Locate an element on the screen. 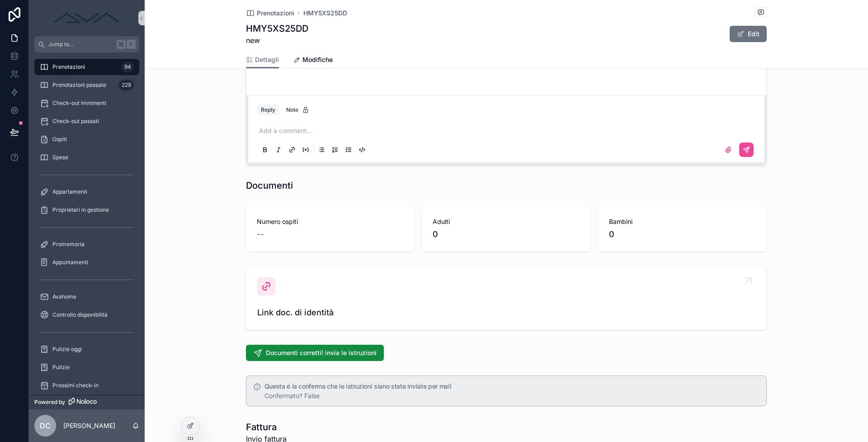  span: Check-out imminenti is located at coordinates (79, 103).